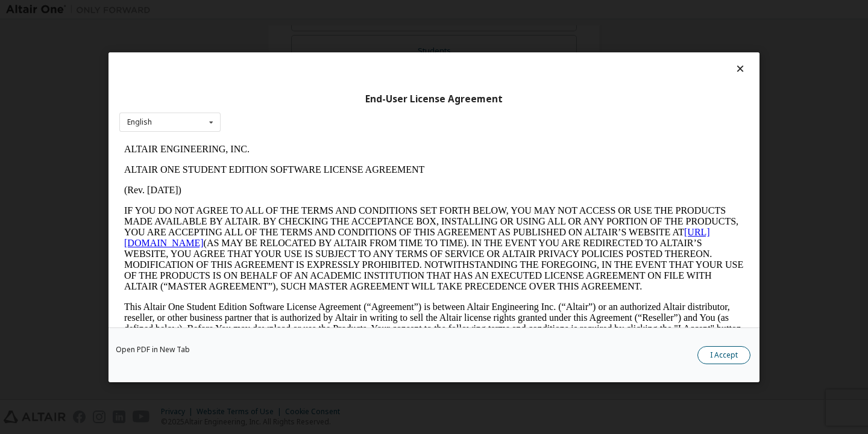 The height and width of the screenshot is (434, 868). Describe the element at coordinates (139, 122) in the screenshot. I see `div: English` at that location.